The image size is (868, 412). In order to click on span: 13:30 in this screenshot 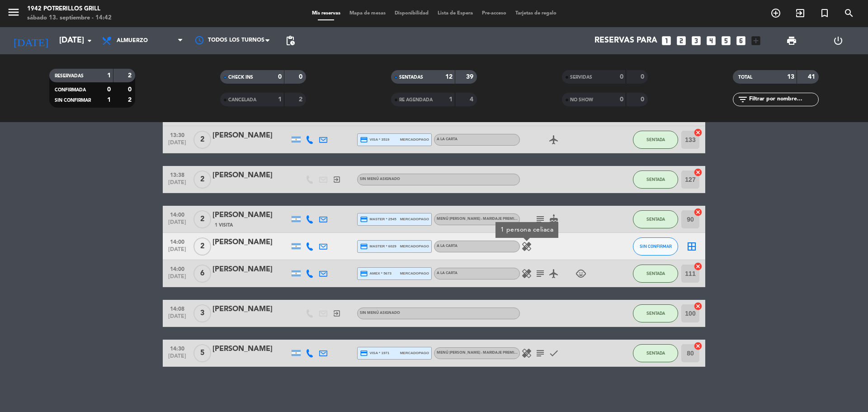, I will do `click(177, 134)`.